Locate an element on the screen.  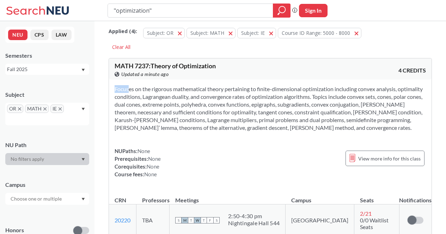
button: Sign In is located at coordinates (313, 11).